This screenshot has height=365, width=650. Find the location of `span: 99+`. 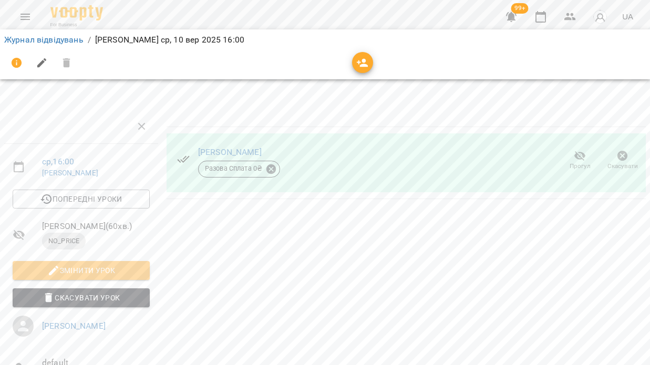

span: 99+ is located at coordinates (519, 8).